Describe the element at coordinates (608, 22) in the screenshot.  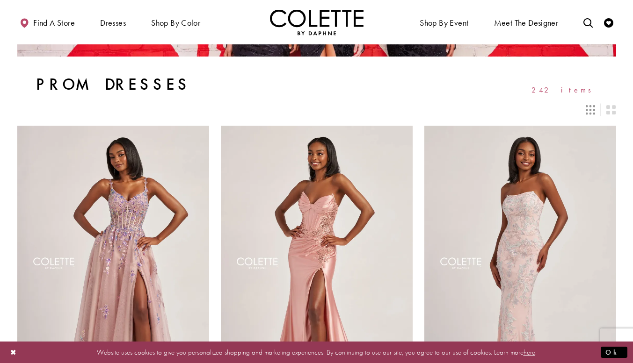
I see `a: Check Wishlist` at that location.